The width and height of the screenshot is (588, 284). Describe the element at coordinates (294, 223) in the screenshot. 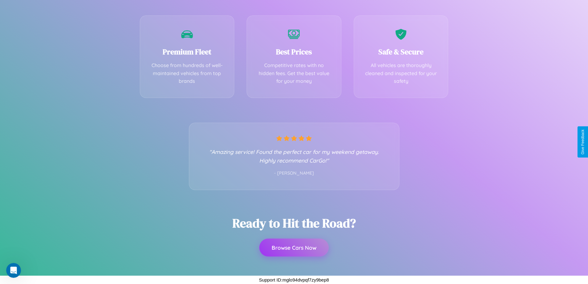

I see `h2: Ready to Hit the Road?` at that location.